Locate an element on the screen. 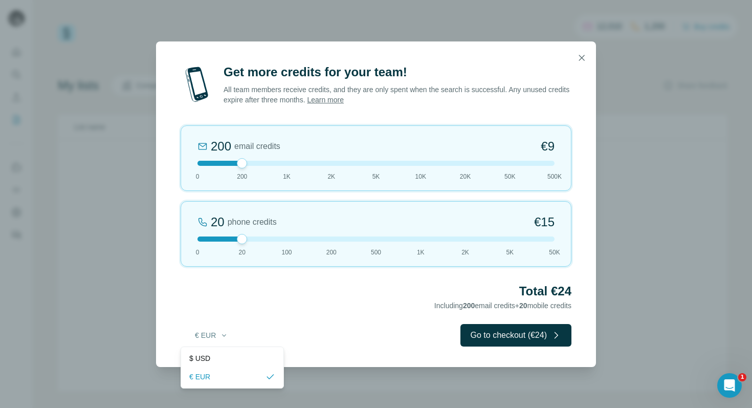 This screenshot has width=752, height=408. span: Including email credits + mobile credits is located at coordinates (503, 305).